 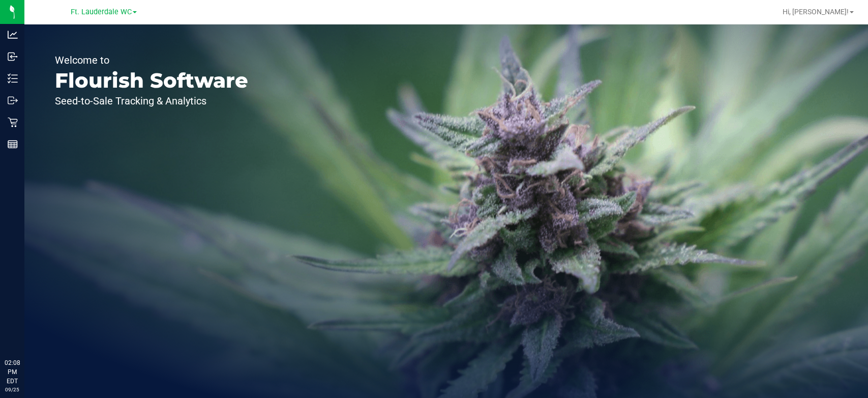 I want to click on p: 09/25, so click(x=12, y=389).